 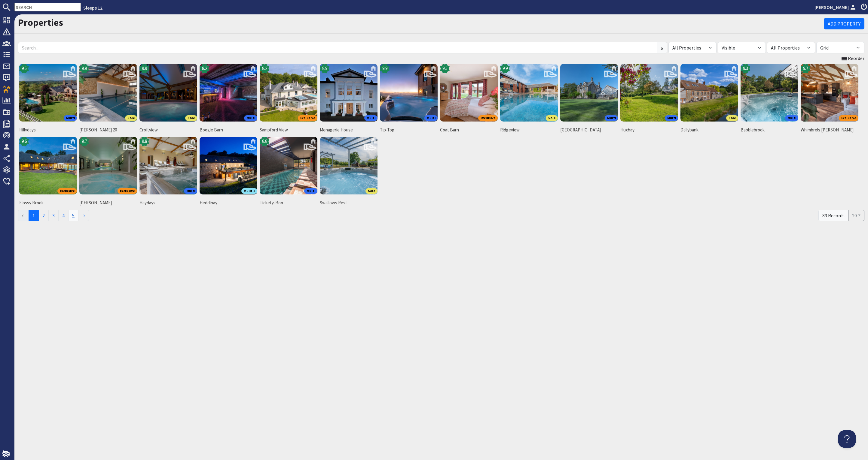 I want to click on span: Haydays, so click(x=169, y=203).